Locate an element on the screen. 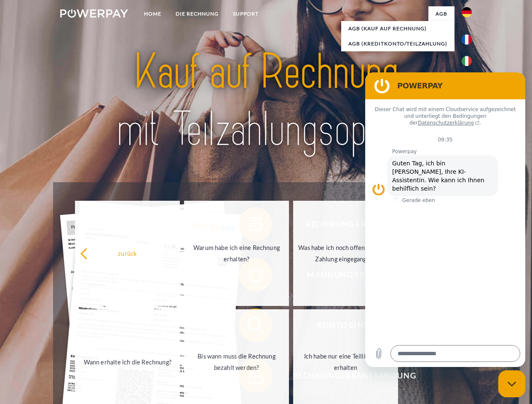 The height and width of the screenshot is (404, 532). a: SUPPORT is located at coordinates (245, 13).